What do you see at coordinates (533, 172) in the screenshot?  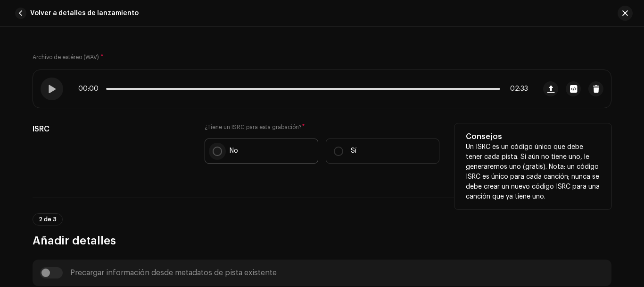 I see `p: Un ISRC es un código único que debe tener cada pista. Si aún no tiene uno, le generaremos uno (gr...` at bounding box center [533, 172].